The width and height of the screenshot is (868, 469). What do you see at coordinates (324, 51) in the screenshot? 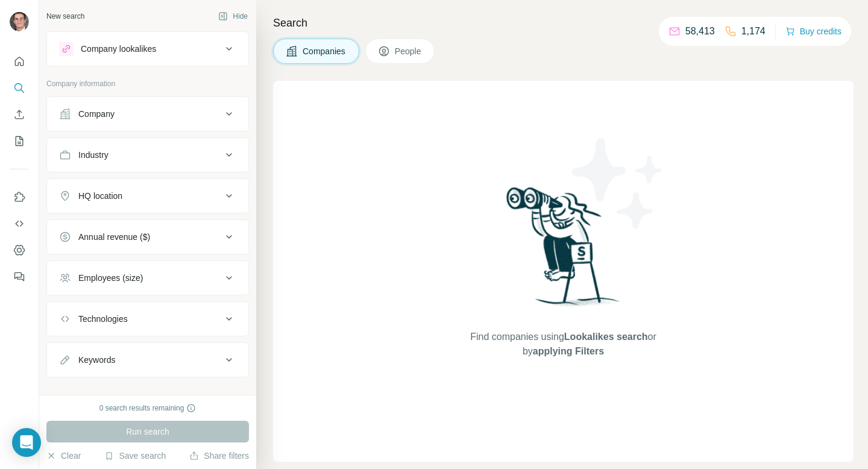
I see `span: Companies` at bounding box center [324, 51].